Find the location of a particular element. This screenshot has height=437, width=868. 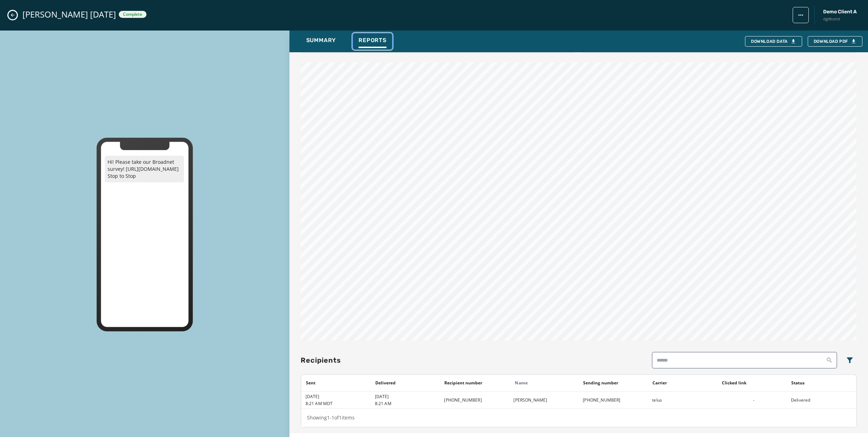

td: telus is located at coordinates (683, 400).